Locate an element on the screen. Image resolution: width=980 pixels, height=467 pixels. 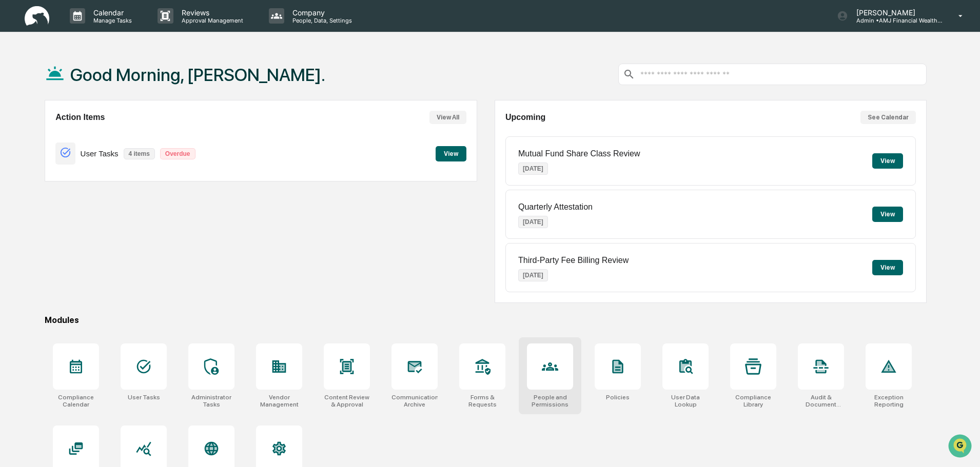
div: Compliance Library is located at coordinates (753, 400).